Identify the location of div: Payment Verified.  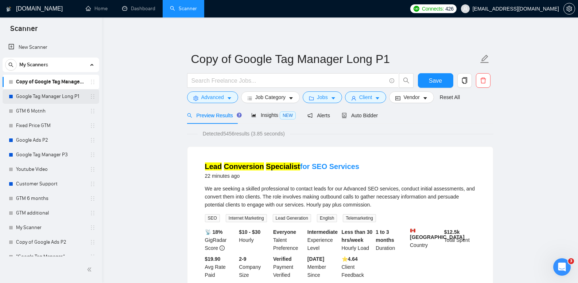
(289, 267).